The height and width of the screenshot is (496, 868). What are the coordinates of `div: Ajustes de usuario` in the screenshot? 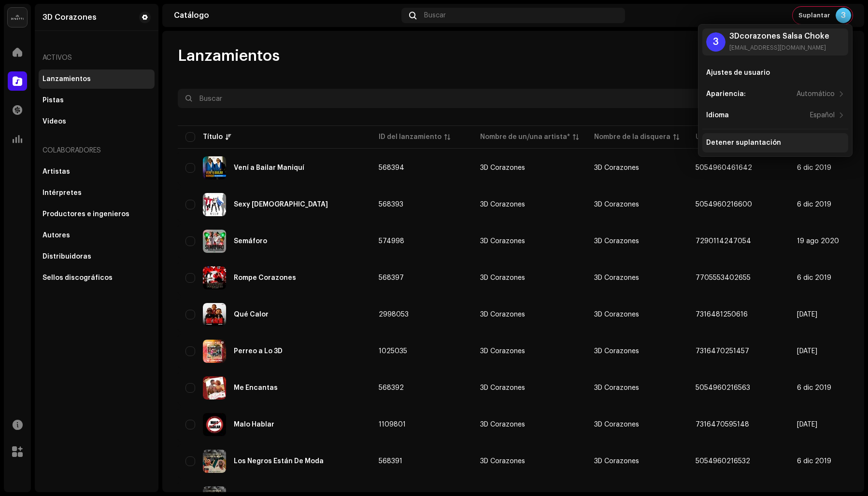 It's located at (738, 73).